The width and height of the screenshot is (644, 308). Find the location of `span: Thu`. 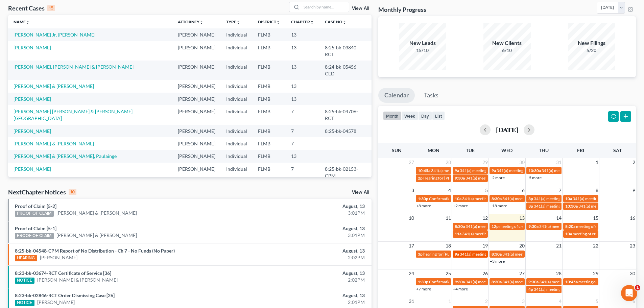

span: Thu is located at coordinates (544, 150).